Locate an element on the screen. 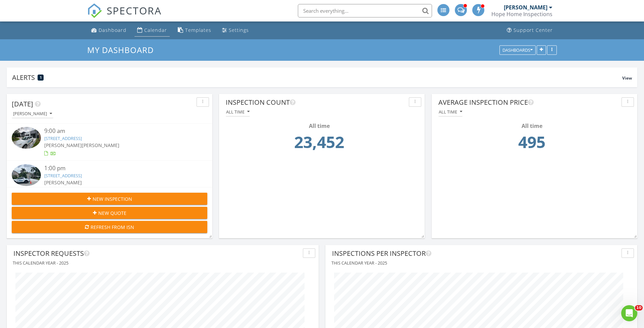 The image size is (644, 328). div: Calendar is located at coordinates (156, 29).